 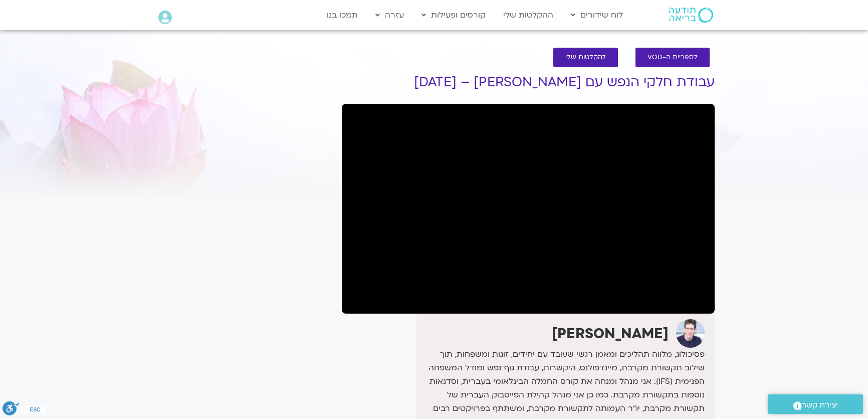 I want to click on span: יצירת קשר, so click(x=820, y=405).